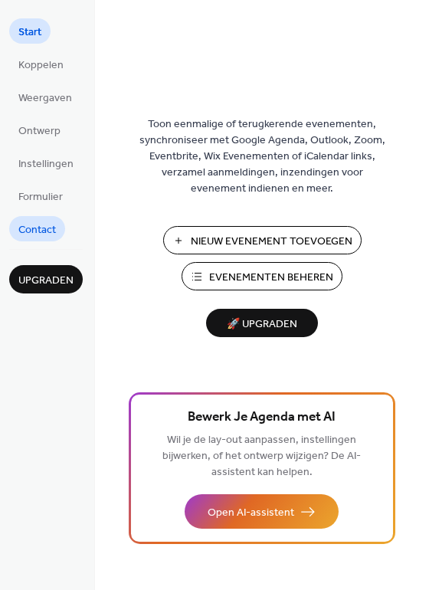  What do you see at coordinates (262, 240) in the screenshot?
I see `button: Nieuw Evenement Toevoegen` at bounding box center [262, 240].